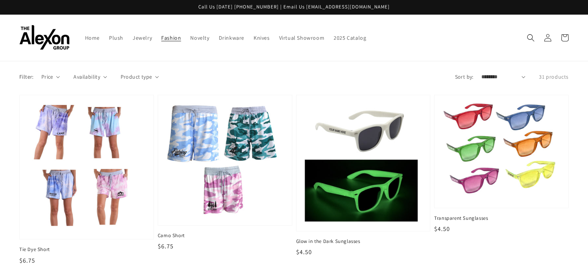  I want to click on span: Glow in the Dark Sunglasses, so click(363, 242).